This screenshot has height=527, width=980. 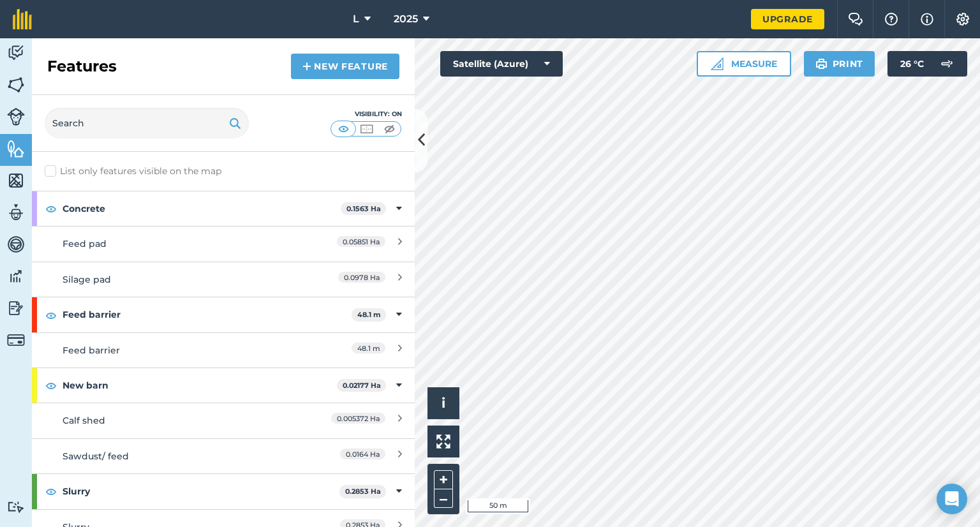 I want to click on span: i, so click(x=443, y=403).